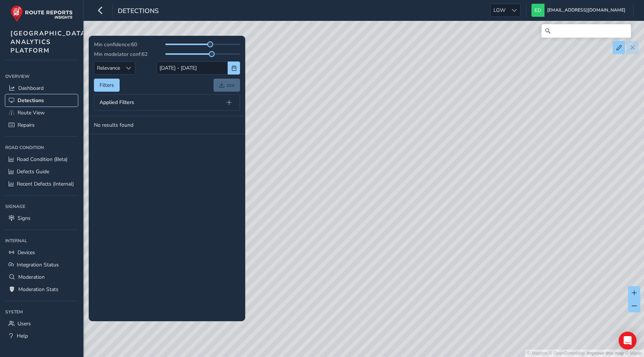 Image resolution: width=644 pixels, height=357 pixels. Describe the element at coordinates (31, 88) in the screenshot. I see `span: Dashboard` at that location.